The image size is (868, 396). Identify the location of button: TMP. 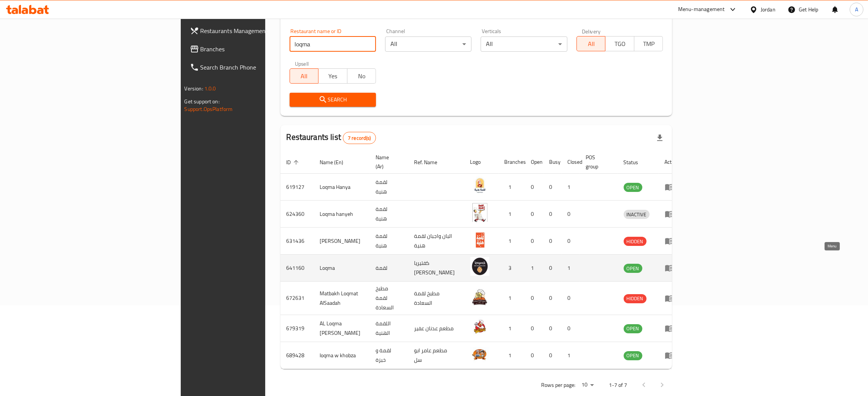
(649, 44).